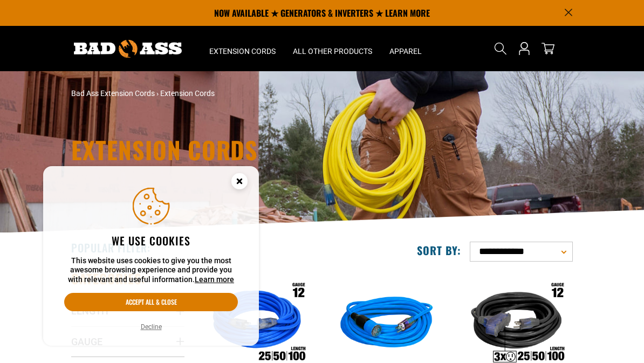 Image resolution: width=644 pixels, height=363 pixels. I want to click on summary: Extension Cords, so click(243, 48).